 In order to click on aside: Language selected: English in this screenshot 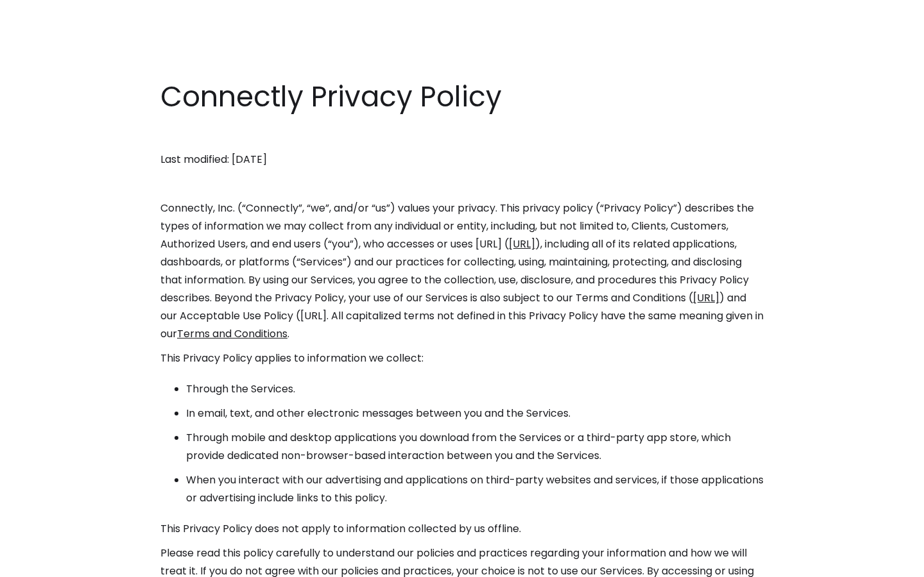, I will do `click(45, 563)`.